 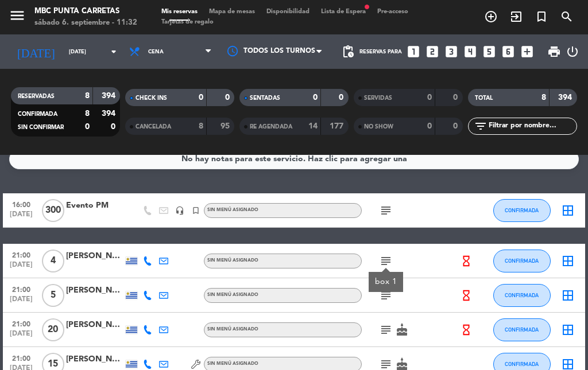 I want to click on i: exit_to_app, so click(x=516, y=17).